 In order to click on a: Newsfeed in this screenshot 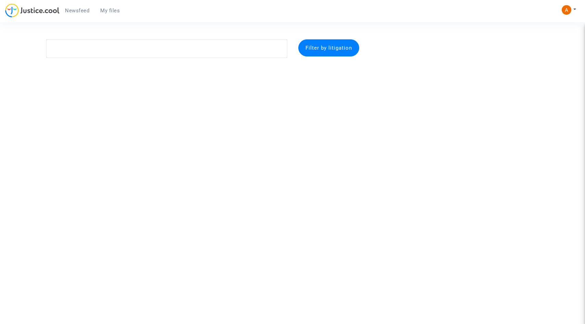, I will do `click(77, 11)`.